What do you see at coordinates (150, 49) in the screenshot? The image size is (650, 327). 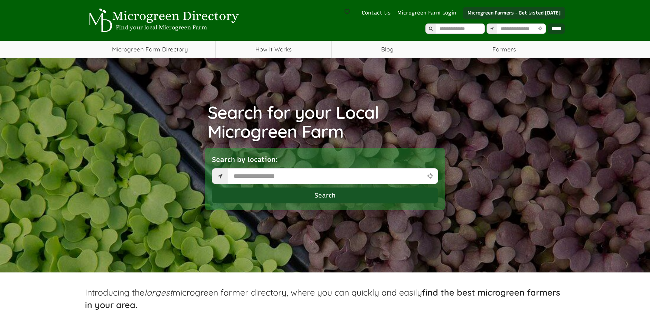 I see `a: Microgreen Farm Directory` at bounding box center [150, 49].